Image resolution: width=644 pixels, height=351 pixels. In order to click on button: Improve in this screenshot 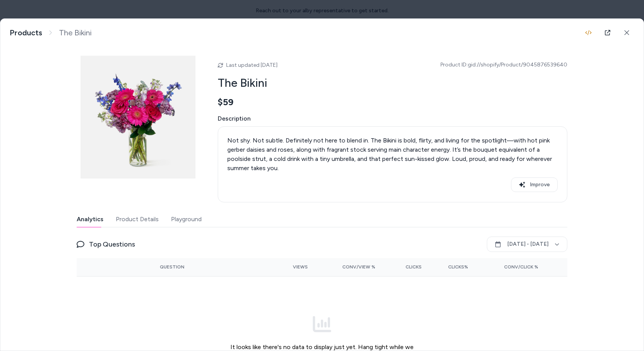, I will do `click(535, 184)`.